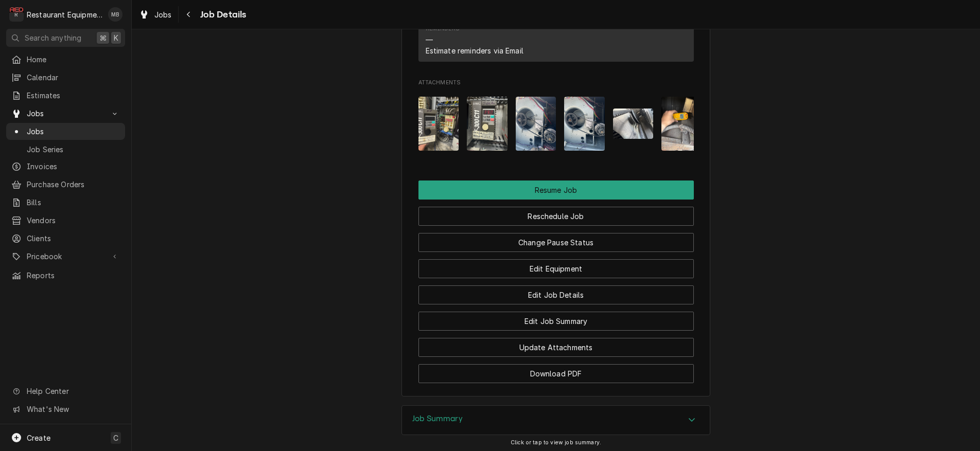  Describe the element at coordinates (474, 40) in the screenshot. I see `div: Reminders` at that location.